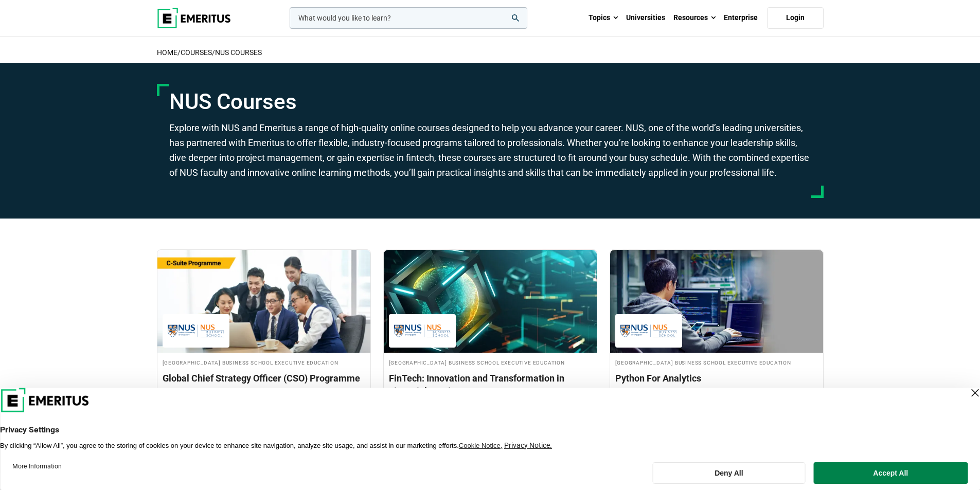  Describe the element at coordinates (264, 301) in the screenshot. I see `img: Global Chief Strategy Officer (CSO) Programme | Online Leadership Course` at that location.